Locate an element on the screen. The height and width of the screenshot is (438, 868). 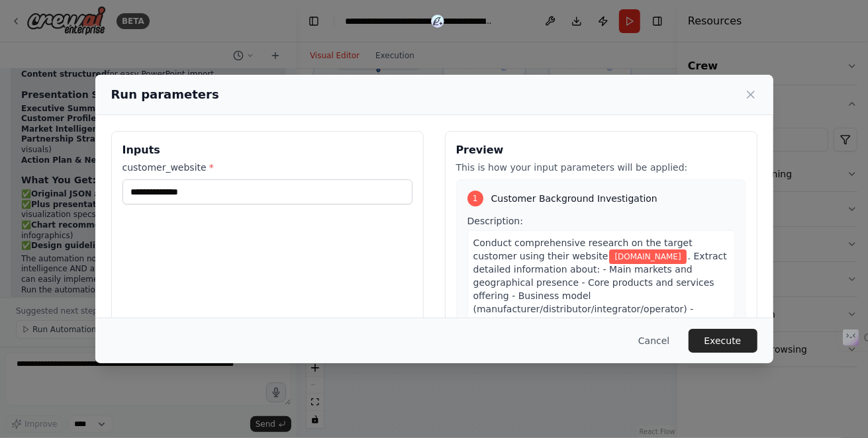
span: Customer Background Investigation is located at coordinates (574, 198).